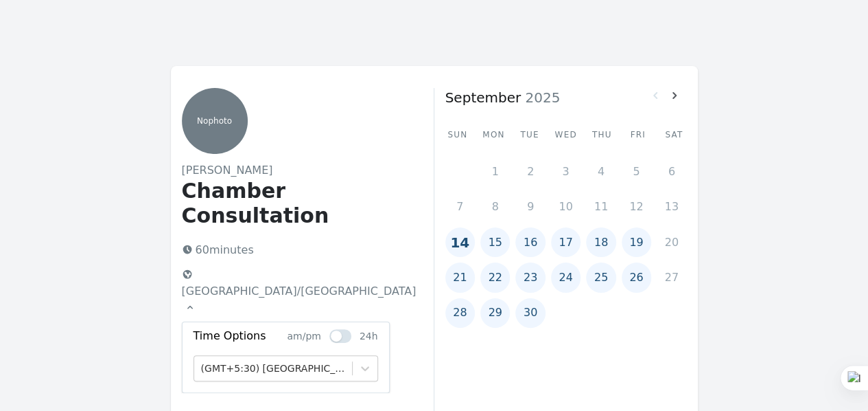  What do you see at coordinates (495, 242) in the screenshot?
I see `button: 15` at bounding box center [495, 242].